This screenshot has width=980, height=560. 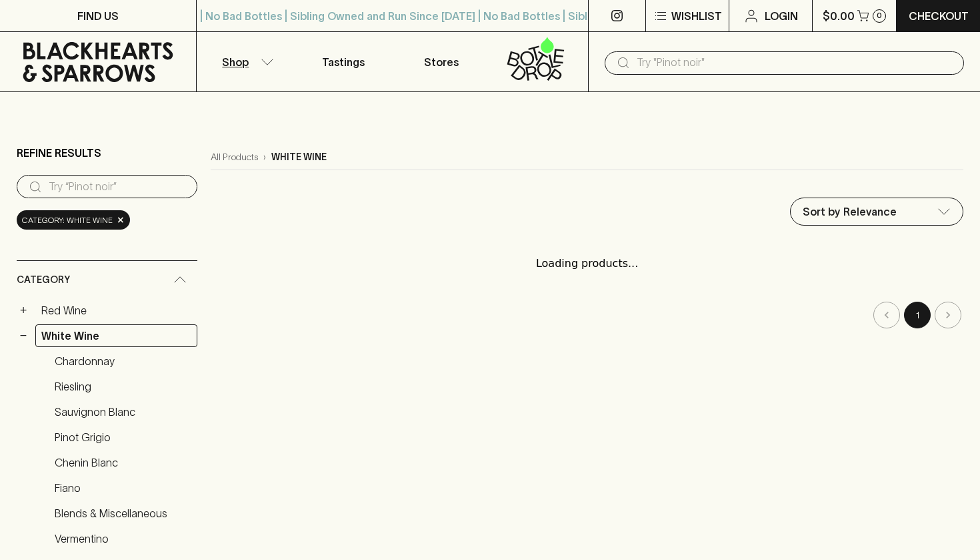 I want to click on p: Refine Results, so click(x=59, y=153).